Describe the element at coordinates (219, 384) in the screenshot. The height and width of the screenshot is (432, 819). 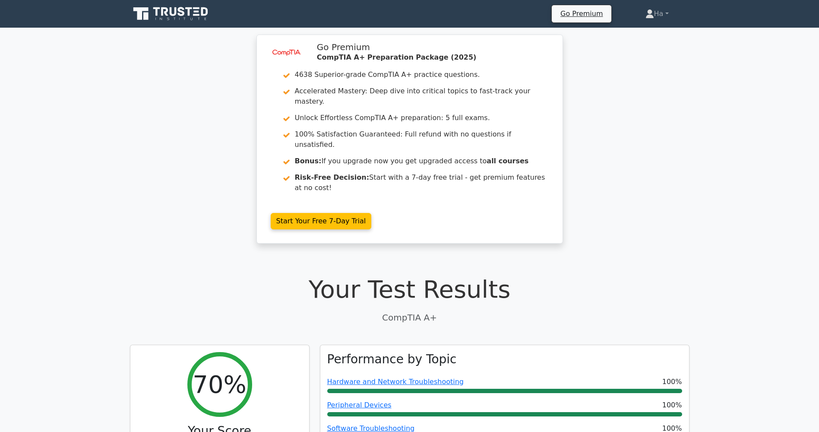
I see `h2: 70%` at that location.